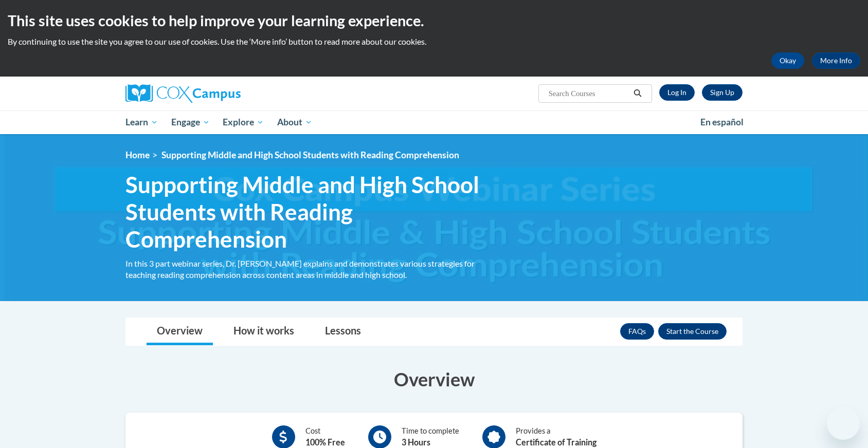  I want to click on a: Engage, so click(190, 122).